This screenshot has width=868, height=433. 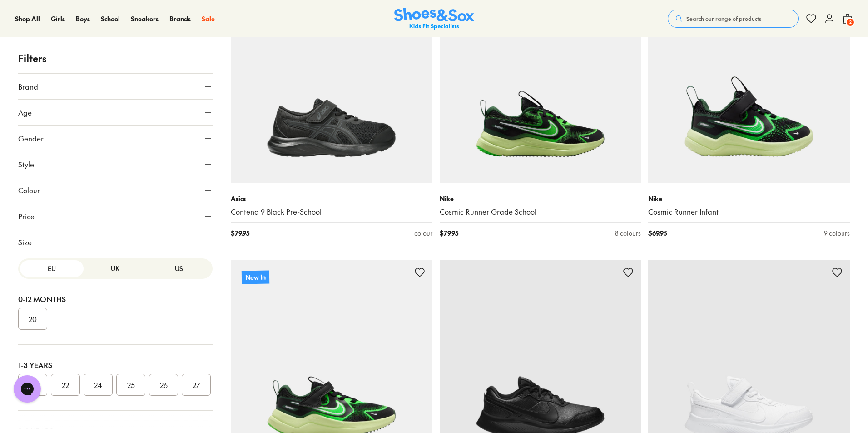 I want to click on a: Sneakers, so click(x=144, y=19).